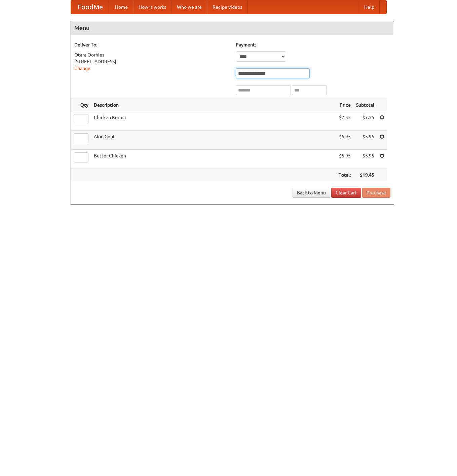 The image size is (457, 476). I want to click on h4: Menu, so click(232, 28).